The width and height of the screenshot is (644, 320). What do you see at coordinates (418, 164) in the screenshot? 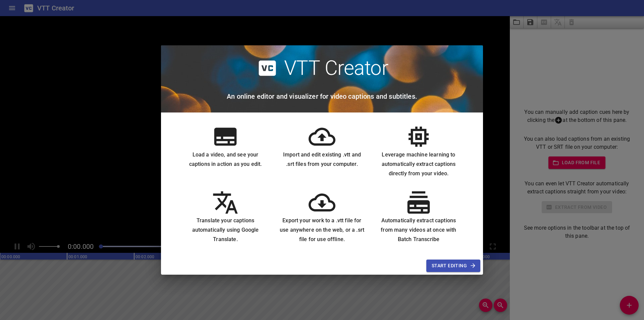
I see `h6: Leverage machine learning to automatically extract captions directly from your video.` at bounding box center [418, 164].